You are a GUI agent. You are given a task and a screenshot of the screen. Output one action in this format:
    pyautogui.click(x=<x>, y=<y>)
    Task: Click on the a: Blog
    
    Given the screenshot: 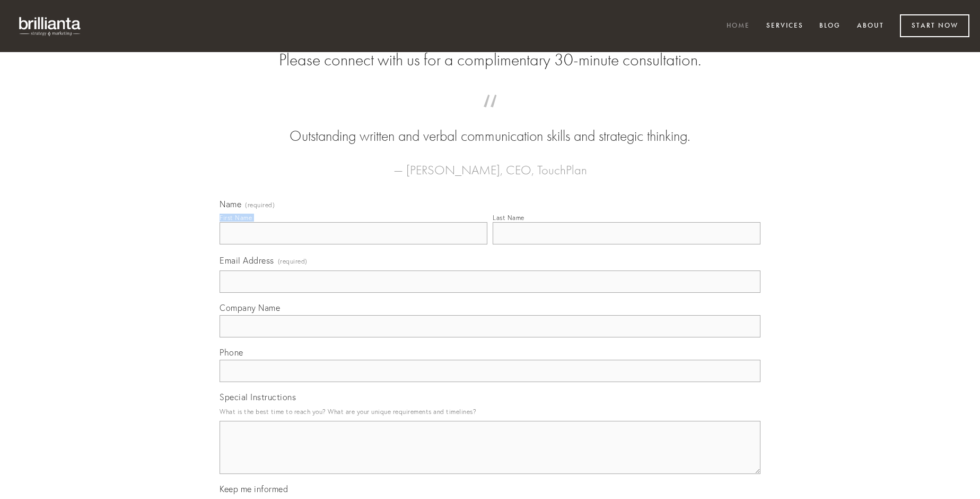 What is the action you would take?
    pyautogui.click(x=831, y=26)
    